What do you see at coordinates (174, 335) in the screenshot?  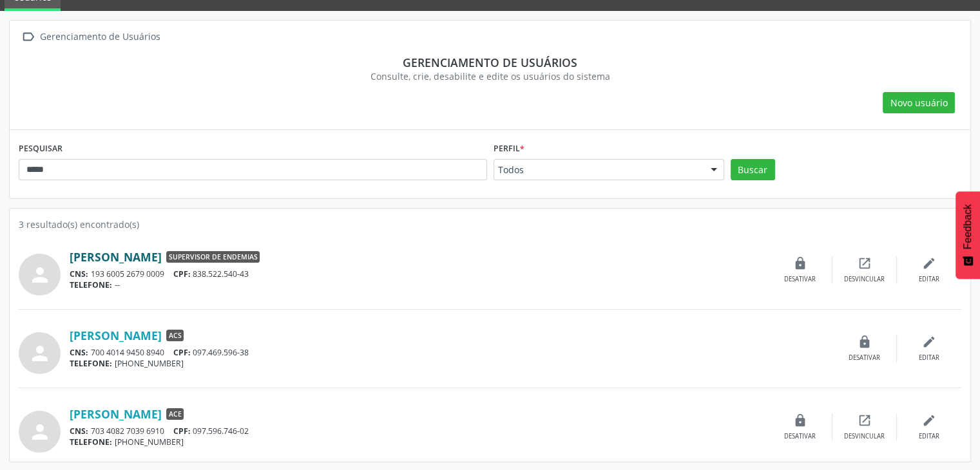 I see `span: ACS` at bounding box center [174, 335].